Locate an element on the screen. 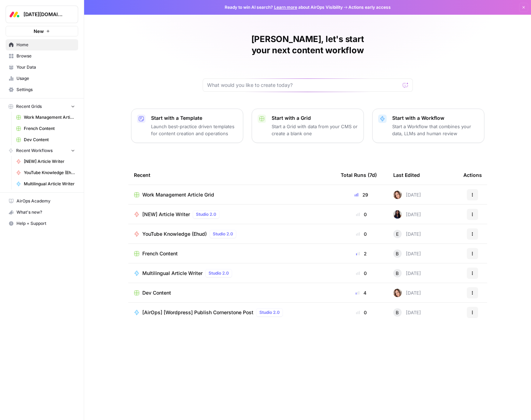 This screenshot has height=420, width=531. input: What would you like to create today? is located at coordinates (304, 85).